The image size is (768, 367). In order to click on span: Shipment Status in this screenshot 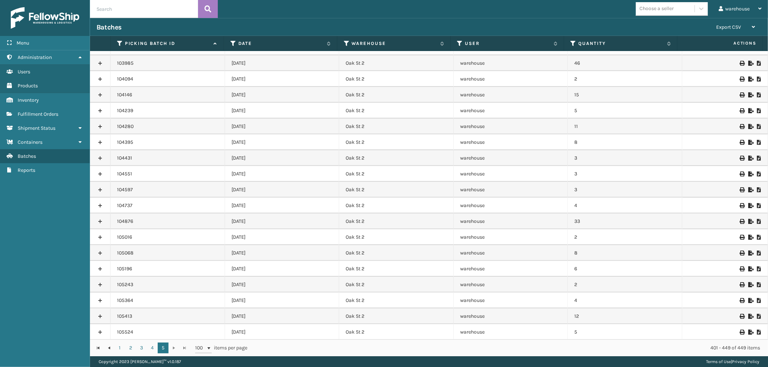, I will do `click(36, 128)`.